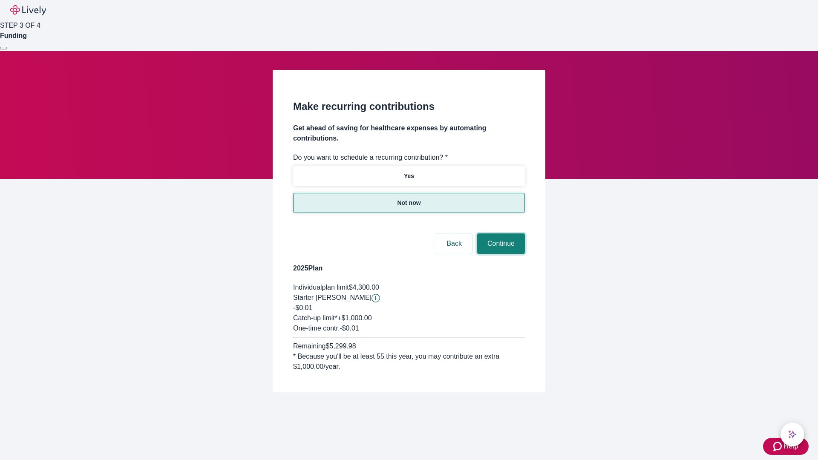 The width and height of the screenshot is (818, 460). I want to click on span: $5,299.98, so click(340, 346).